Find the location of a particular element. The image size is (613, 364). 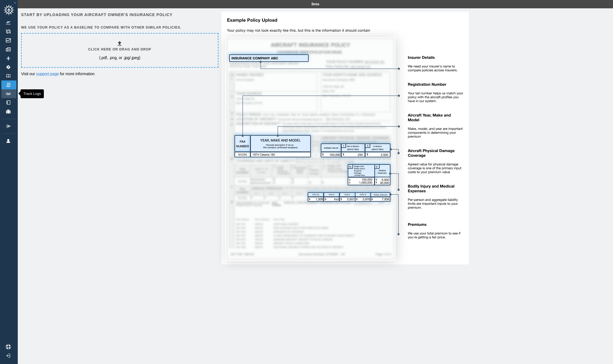

h6: Click here or drag and drop is located at coordinates (120, 49).